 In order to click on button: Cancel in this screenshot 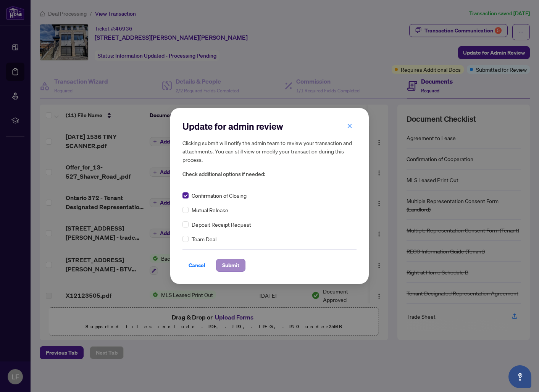, I will do `click(197, 265)`.